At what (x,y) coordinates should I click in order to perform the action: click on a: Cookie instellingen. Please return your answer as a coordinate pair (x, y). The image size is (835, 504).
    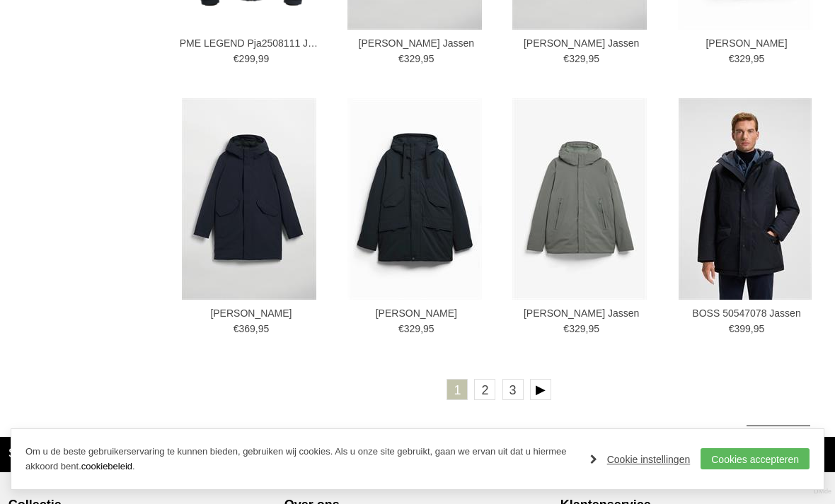
    Looking at the image, I should click on (641, 460).